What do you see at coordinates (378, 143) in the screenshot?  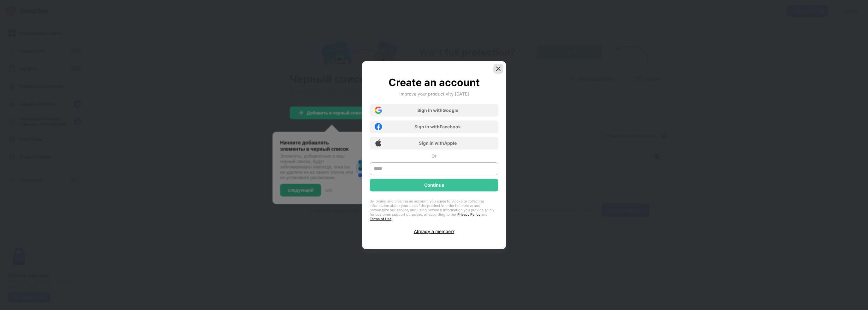 I see `img: apple-icon.png` at bounding box center [378, 143].